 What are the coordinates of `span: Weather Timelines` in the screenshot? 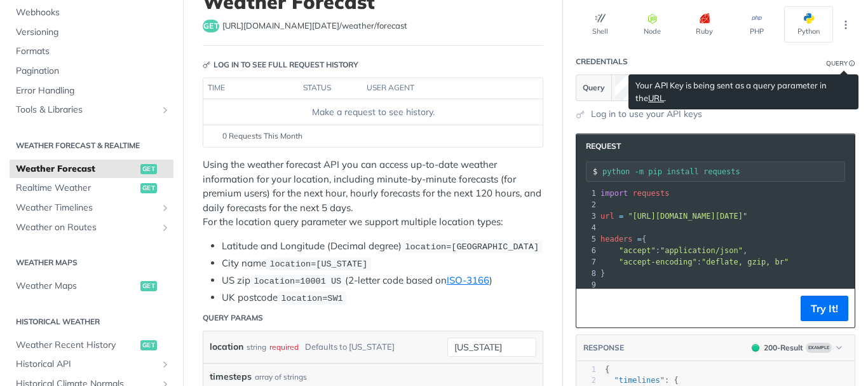 It's located at (87, 208).